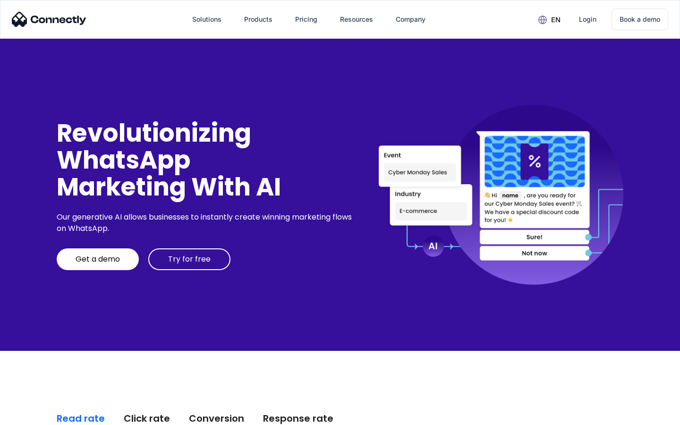 The width and height of the screenshot is (680, 425). Describe the element at coordinates (298, 419) in the screenshot. I see `div: Response rate` at that location.